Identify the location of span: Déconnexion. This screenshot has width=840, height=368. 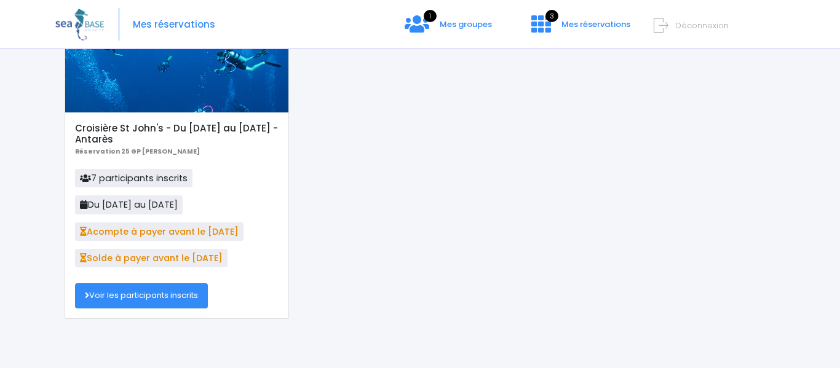
(701, 25).